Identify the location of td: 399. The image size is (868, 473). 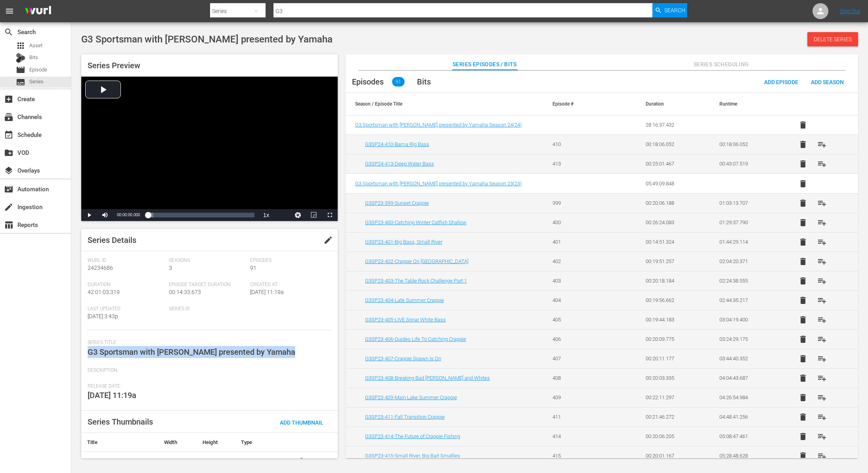
(580, 202).